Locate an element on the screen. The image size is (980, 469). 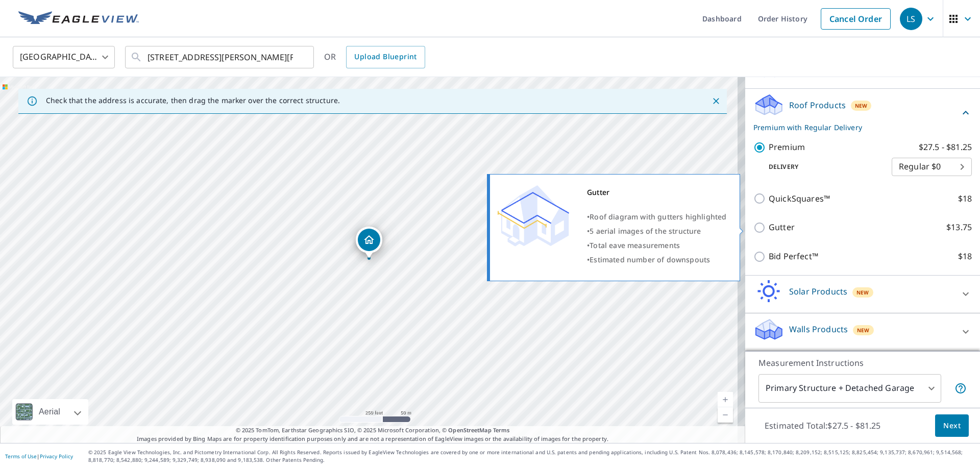
div: Gutter is located at coordinates (657, 193).